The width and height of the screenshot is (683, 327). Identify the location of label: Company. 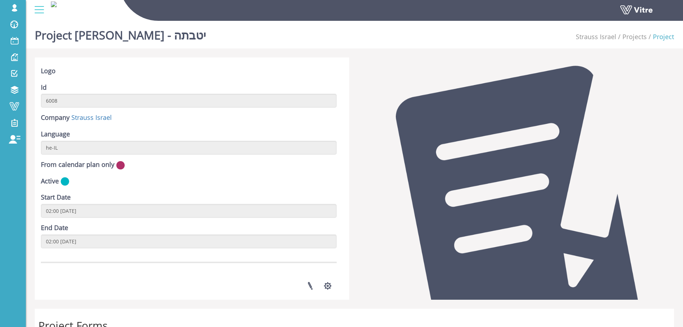
(55, 118).